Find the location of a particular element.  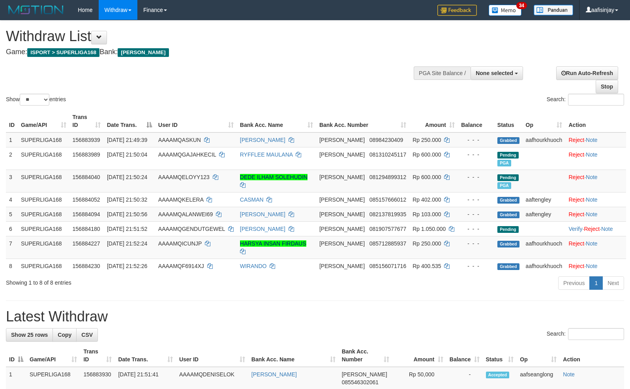

th: User ID: activate to sort column ascending is located at coordinates (196, 121).